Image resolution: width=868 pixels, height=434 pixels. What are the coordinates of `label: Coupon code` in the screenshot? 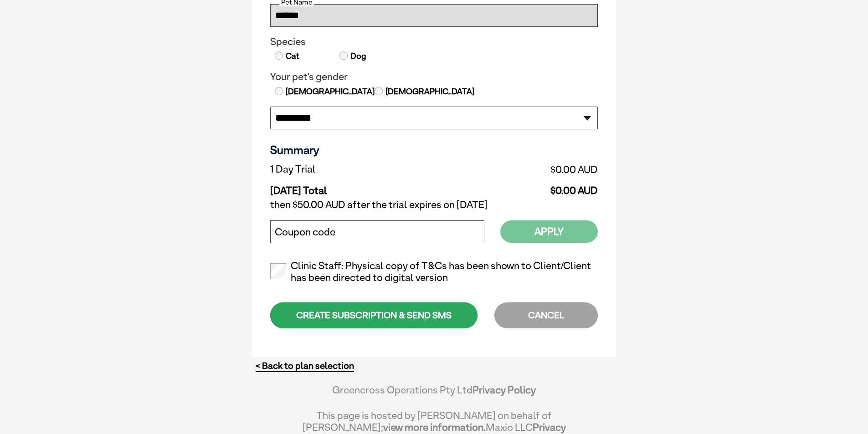 It's located at (305, 232).